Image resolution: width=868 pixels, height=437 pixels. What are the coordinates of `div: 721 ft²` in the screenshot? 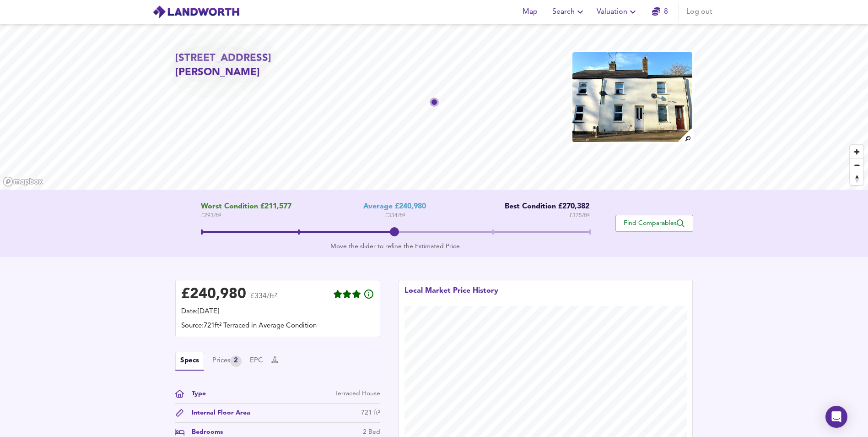 It's located at (371, 413).